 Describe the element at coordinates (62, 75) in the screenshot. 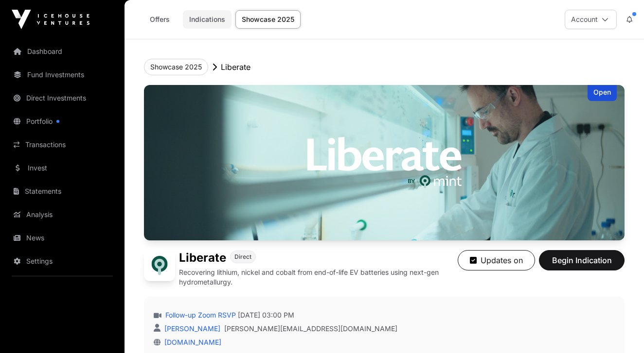

I see `a: Fund Investments` at that location.